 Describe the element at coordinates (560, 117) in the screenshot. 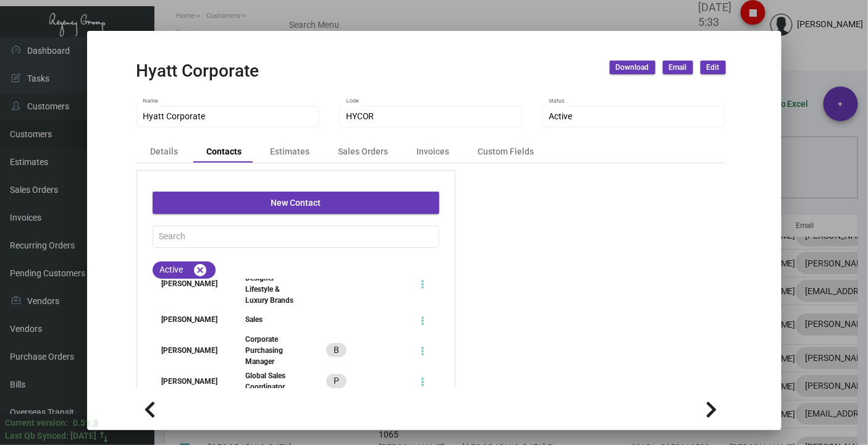

I see `span: Active` at that location.